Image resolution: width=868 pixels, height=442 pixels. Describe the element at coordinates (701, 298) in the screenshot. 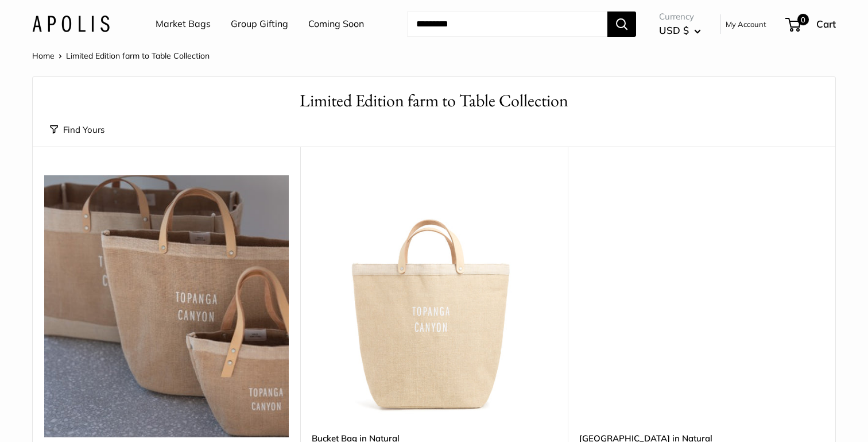

I see `a: East West Bag in NaturalEast West Bag in Natural` at that location.